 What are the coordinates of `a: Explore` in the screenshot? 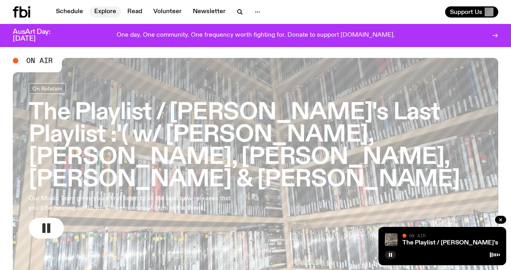 It's located at (105, 12).